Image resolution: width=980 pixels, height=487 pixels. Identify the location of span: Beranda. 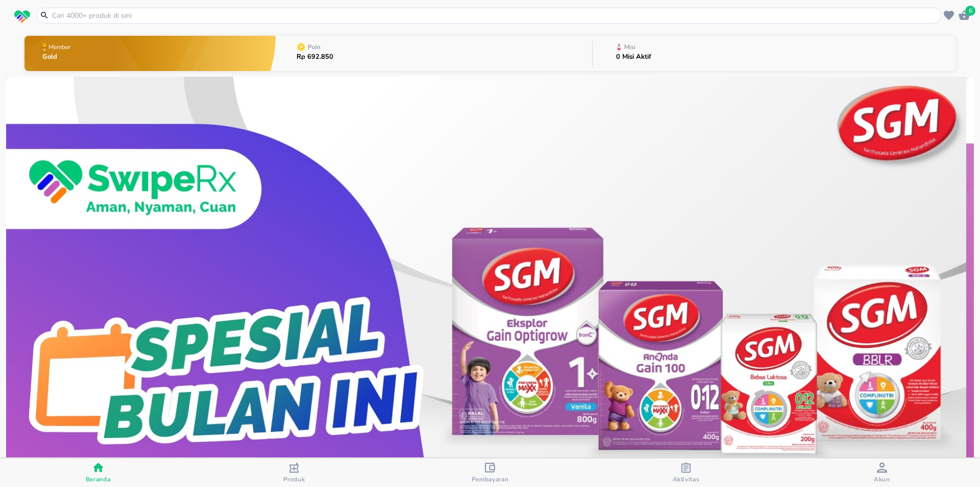
(98, 479).